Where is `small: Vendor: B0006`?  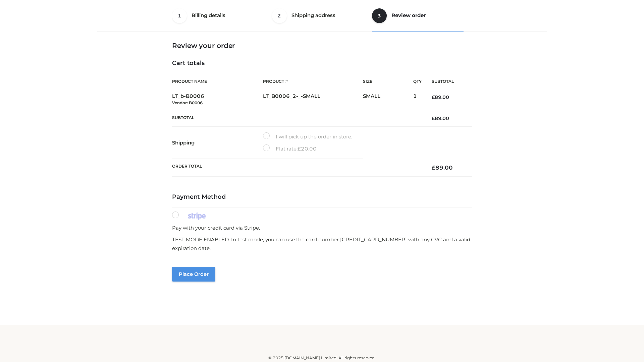
small: Vendor: B0006 is located at coordinates (187, 103).